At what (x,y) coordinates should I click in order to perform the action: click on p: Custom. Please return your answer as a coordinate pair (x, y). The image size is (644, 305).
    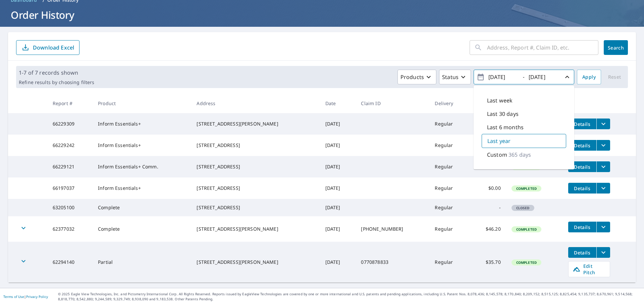
    Looking at the image, I should click on (497, 155).